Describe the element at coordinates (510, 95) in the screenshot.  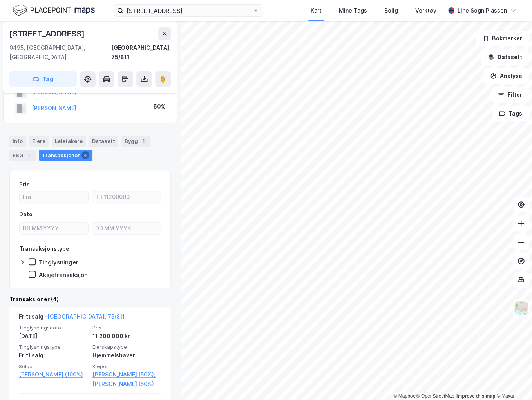
I see `button: Filter` at that location.